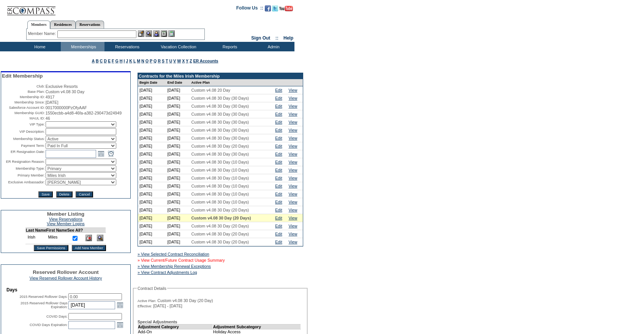 Image resolution: width=644 pixels, height=334 pixels. Describe the element at coordinates (42, 33) in the screenshot. I see `div: Member Name:` at that location.